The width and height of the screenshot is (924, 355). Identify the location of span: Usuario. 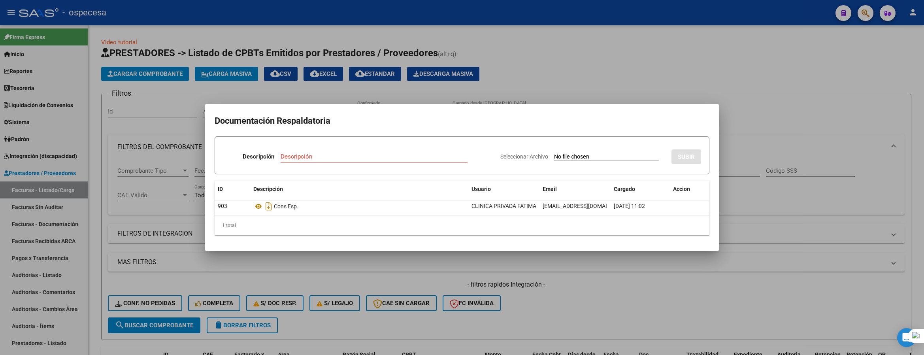
(481, 189).